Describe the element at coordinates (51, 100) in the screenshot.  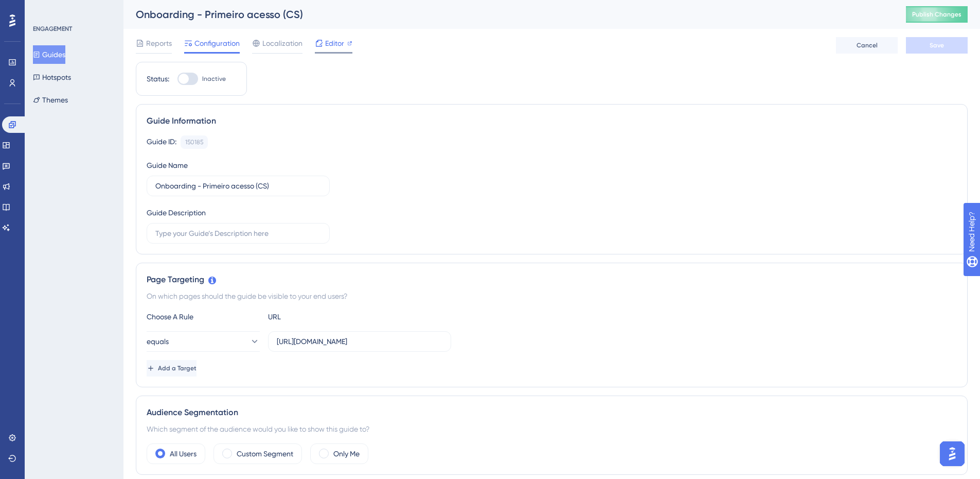
I see `button: Themes` at that location.